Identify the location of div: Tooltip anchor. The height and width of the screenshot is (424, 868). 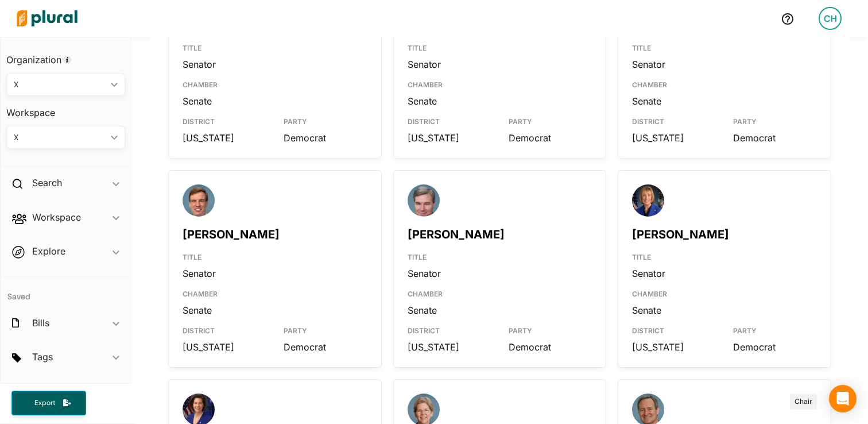
(67, 60).